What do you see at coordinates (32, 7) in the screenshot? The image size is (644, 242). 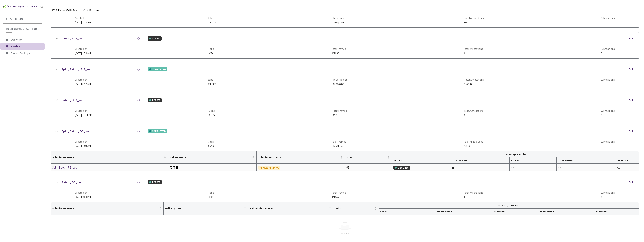 I see `div: GT Studio` at bounding box center [32, 7].